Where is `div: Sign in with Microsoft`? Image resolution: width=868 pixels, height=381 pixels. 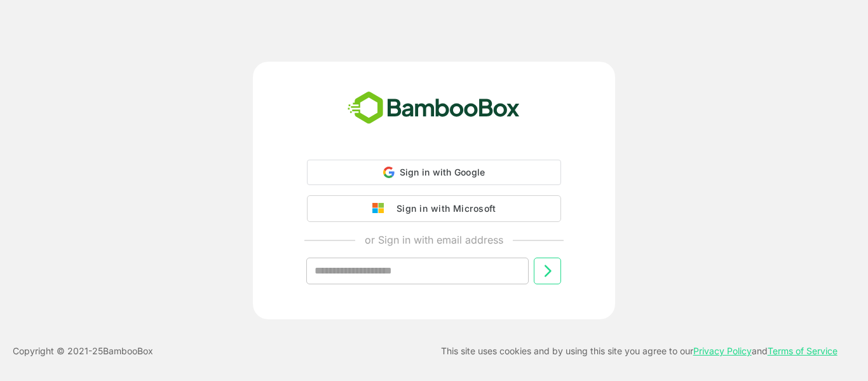
div: Sign in with Microsoft is located at coordinates (443, 209).